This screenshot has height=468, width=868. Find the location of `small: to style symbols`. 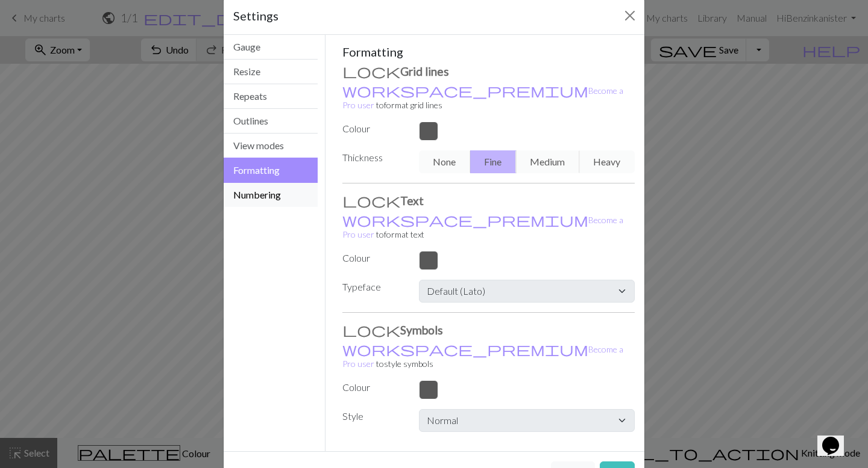

small: to style symbols is located at coordinates (482, 356).